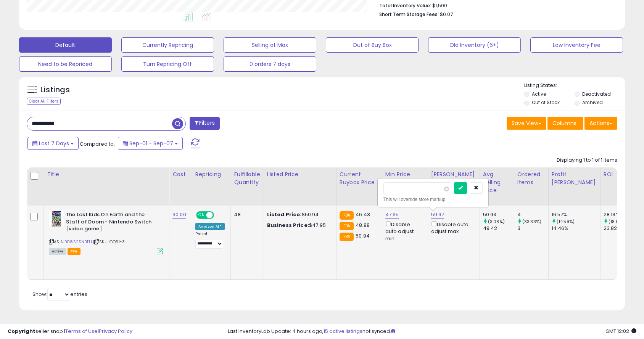 The width and height of the screenshot is (644, 339). I want to click on div: 50.94, so click(498, 215).